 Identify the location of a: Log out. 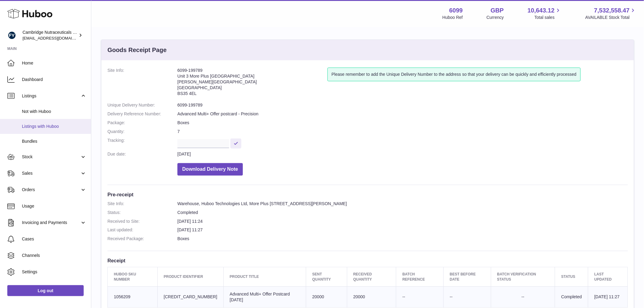
(45, 291).